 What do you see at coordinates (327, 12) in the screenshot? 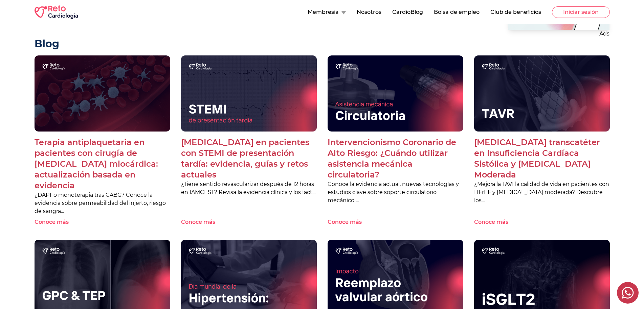
I see `button: Membresía` at bounding box center [327, 12].